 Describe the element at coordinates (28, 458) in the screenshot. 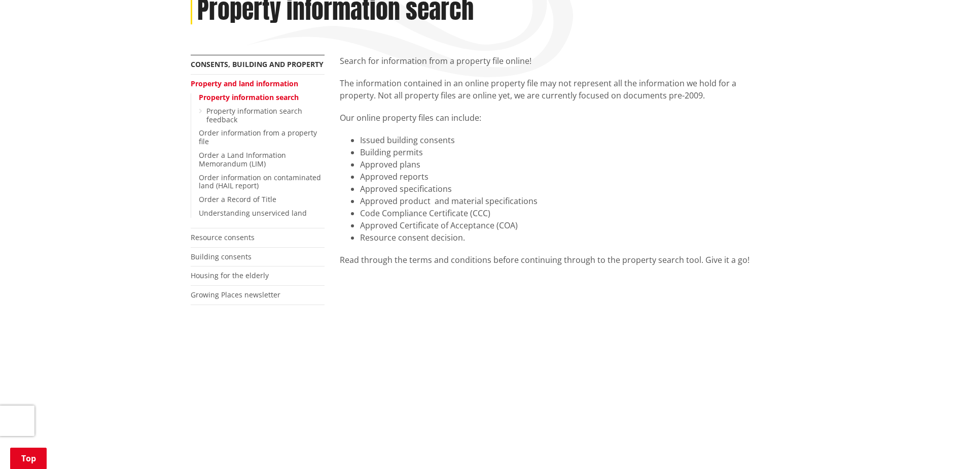

I see `a: Top` at that location.